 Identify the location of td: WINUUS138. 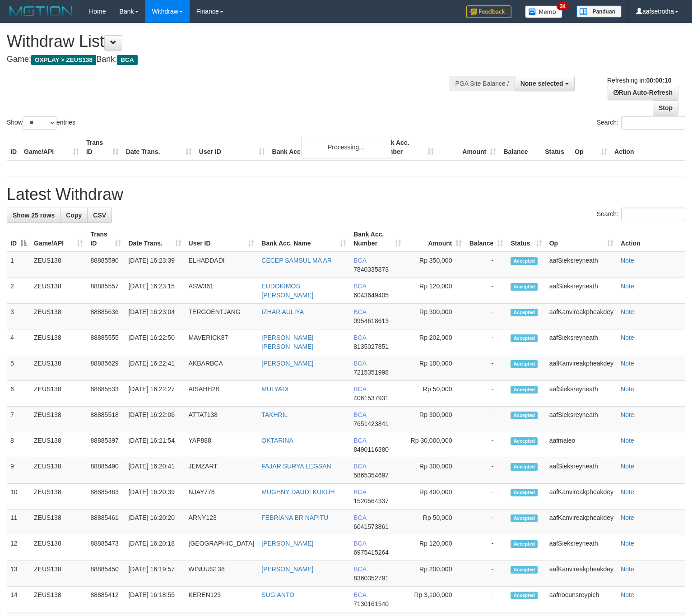
(222, 574).